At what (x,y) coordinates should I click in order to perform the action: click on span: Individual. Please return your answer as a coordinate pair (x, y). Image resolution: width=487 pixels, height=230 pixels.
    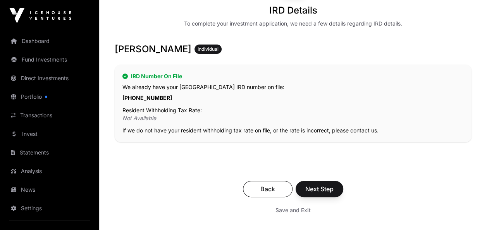
    Looking at the image, I should click on (208, 49).